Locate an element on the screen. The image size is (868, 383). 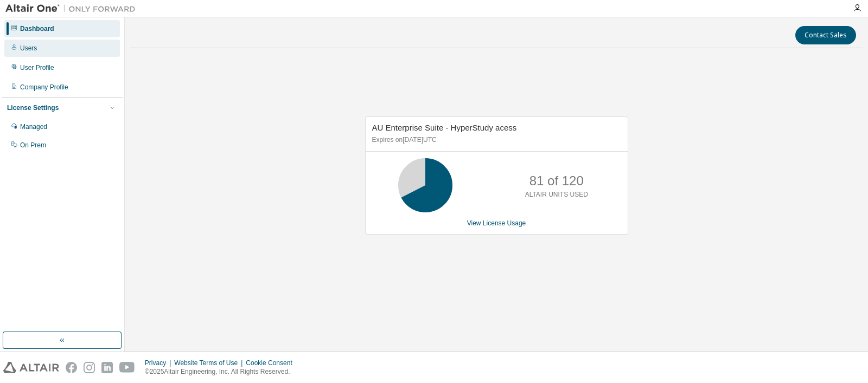
div: Privacy is located at coordinates (160, 363).